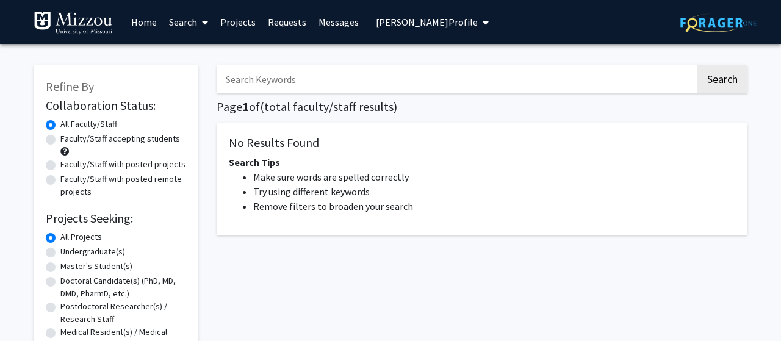 The width and height of the screenshot is (781, 341). I want to click on label: All Projects, so click(81, 237).